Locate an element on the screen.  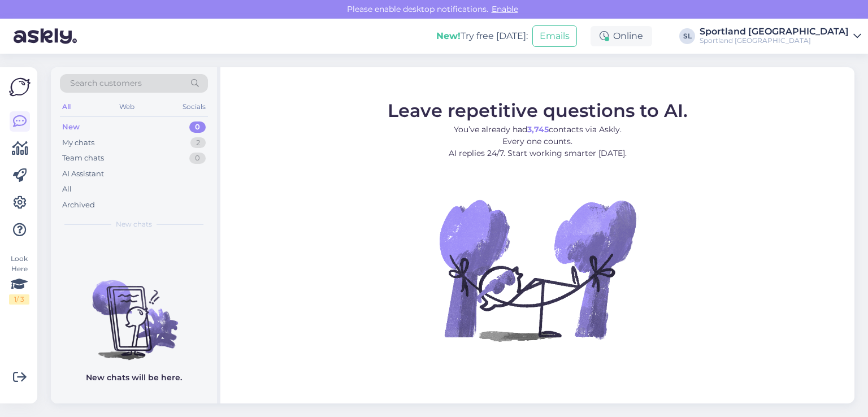
div: Web is located at coordinates (126, 107).